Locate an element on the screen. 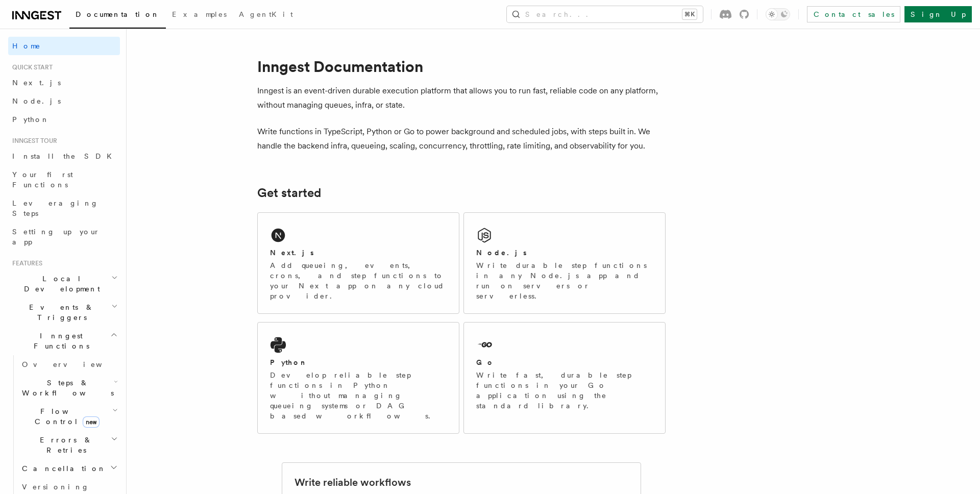 The width and height of the screenshot is (980, 494). span: Documentation is located at coordinates (118, 14).